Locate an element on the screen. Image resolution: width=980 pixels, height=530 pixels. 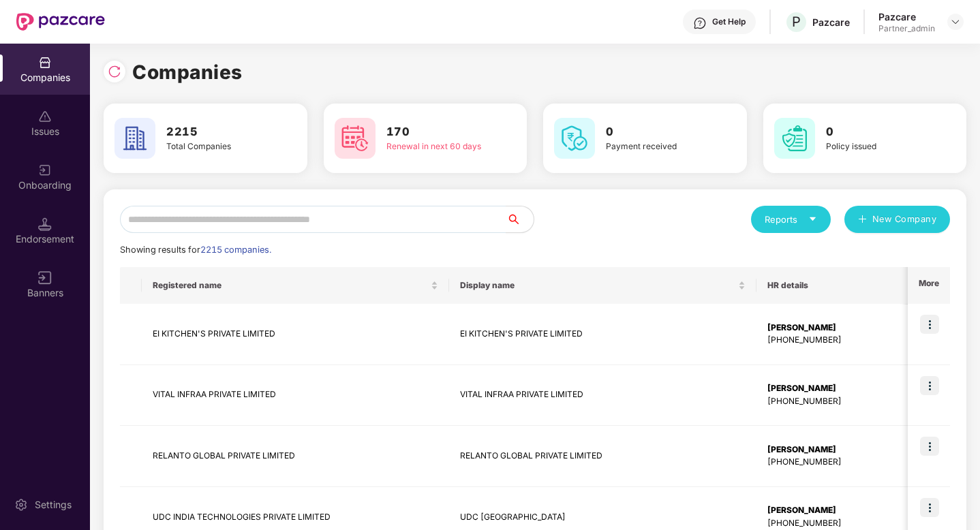
img: svg+xml;base64,PHN2ZyBpZD0iU2V0dGluZy0yMHgyMCIgeG1sbnM9Imh0dHA6Ly93d3cudzMub3JnLzIwMDAvc3ZnIiB3aW... is located at coordinates (21, 505).